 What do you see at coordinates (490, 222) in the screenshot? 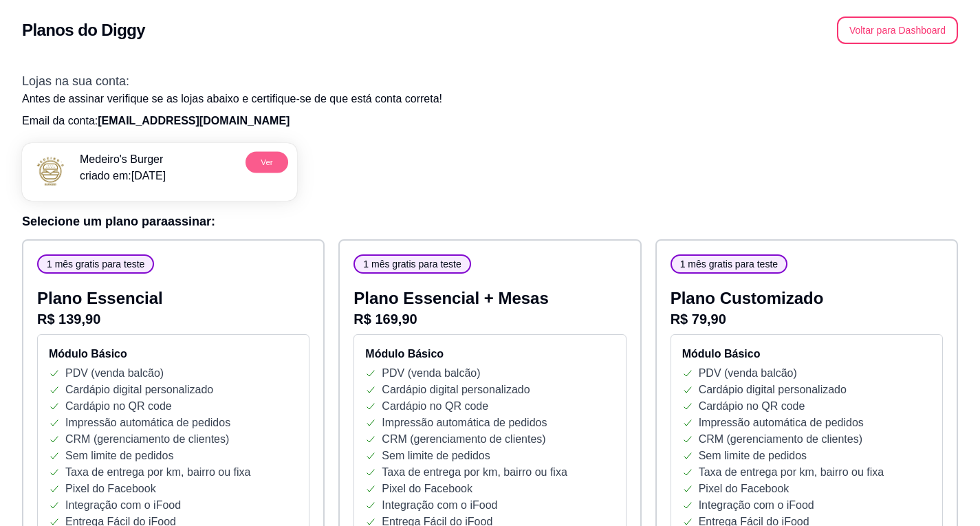
I see `h3: Selecione um plano para assinar :` at bounding box center [490, 222].